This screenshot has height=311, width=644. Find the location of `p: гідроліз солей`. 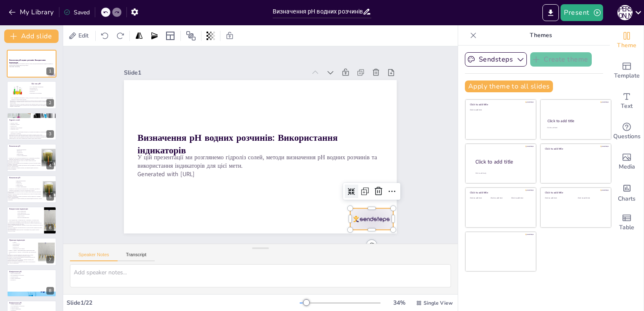

p: гідроліз солей is located at coordinates (32, 123).